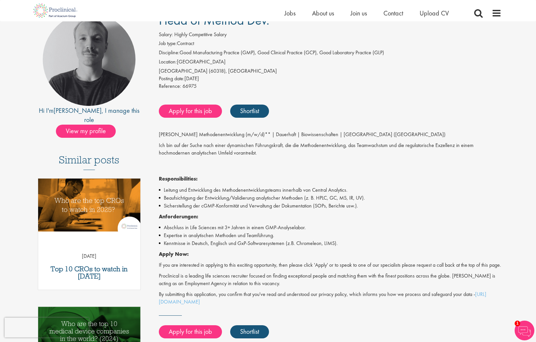 The height and width of the screenshot is (342, 536). What do you see at coordinates (89, 205) in the screenshot?
I see `img: Top 10 CROs 2025 | Proclinical` at bounding box center [89, 205].